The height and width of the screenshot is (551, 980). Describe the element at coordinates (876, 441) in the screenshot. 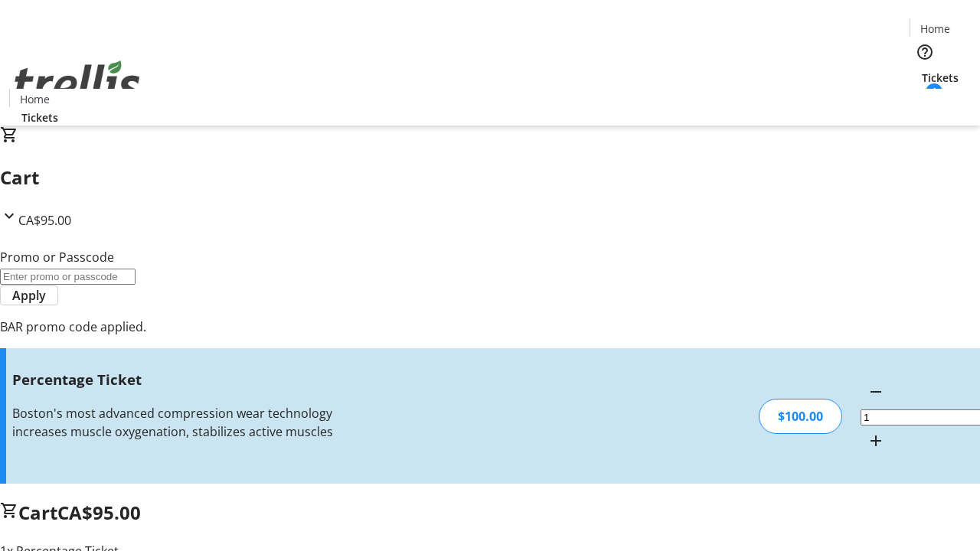

I see `button: Increment by one` at that location.